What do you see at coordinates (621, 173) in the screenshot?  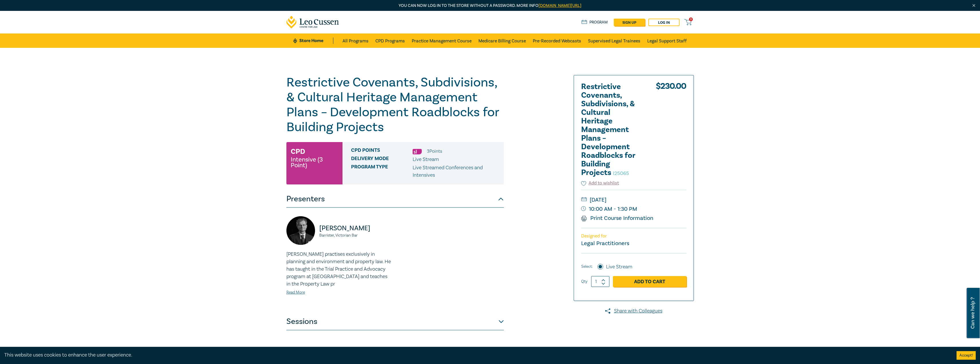 I see `small: I25065` at bounding box center [621, 173].